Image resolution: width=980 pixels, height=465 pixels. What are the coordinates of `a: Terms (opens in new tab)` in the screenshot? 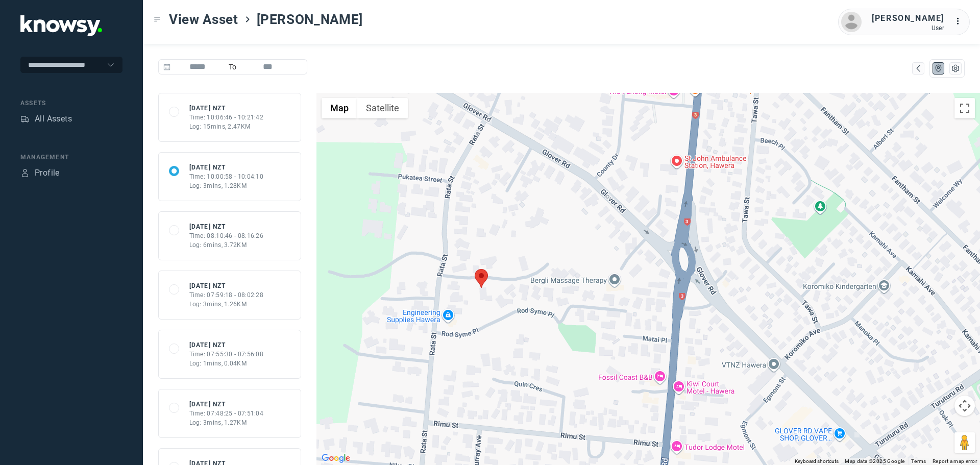 It's located at (919, 461).